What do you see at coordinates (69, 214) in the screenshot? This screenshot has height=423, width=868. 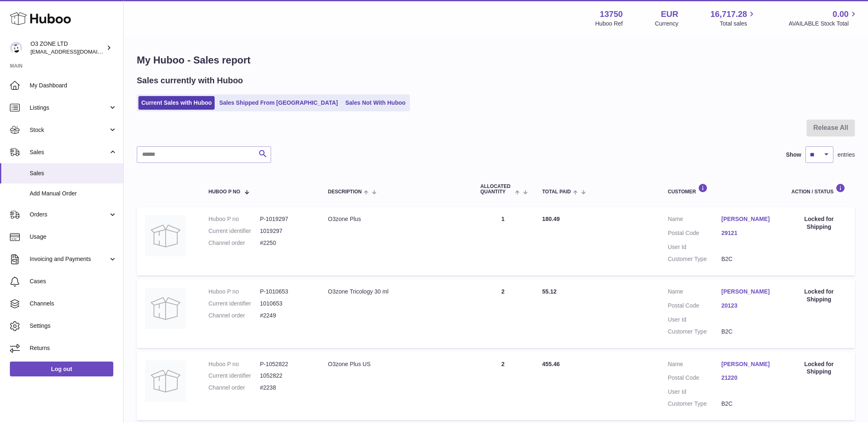 I see `span: Orders` at bounding box center [69, 214].